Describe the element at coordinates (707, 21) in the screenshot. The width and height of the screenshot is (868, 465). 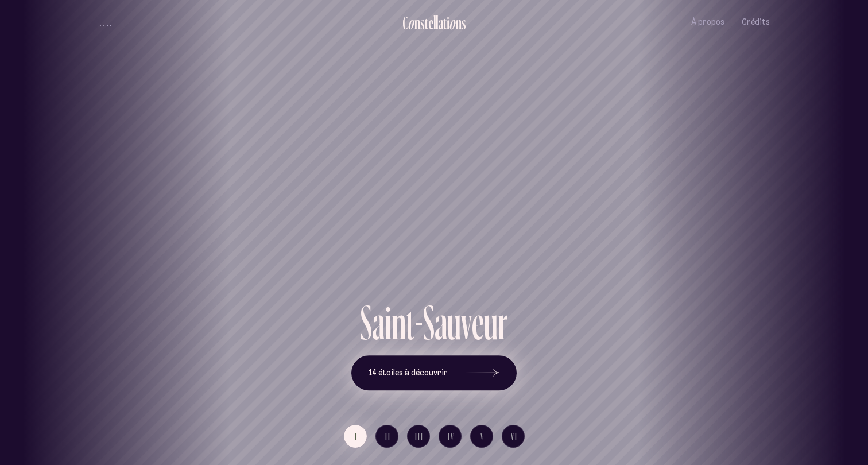
I see `button: À propos` at that location.